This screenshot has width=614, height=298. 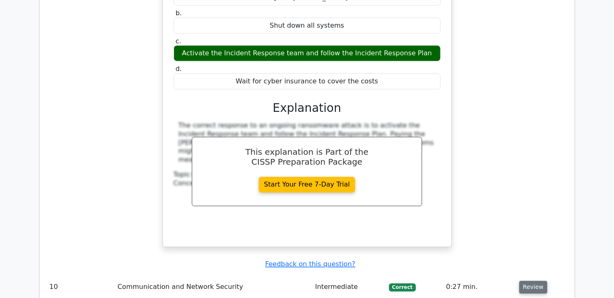 What do you see at coordinates (178, 69) in the screenshot?
I see `span: d.` at bounding box center [178, 69].